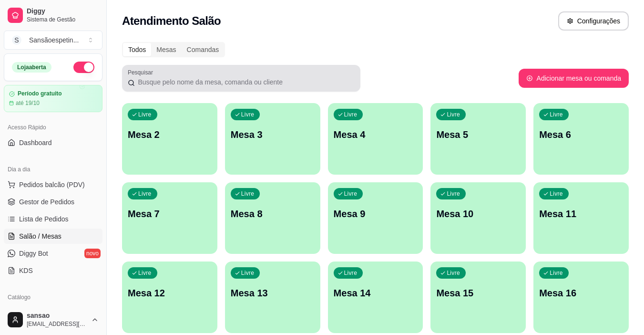  Describe the element at coordinates (40, 236) in the screenshot. I see `span: Salão / Mesas` at that location.